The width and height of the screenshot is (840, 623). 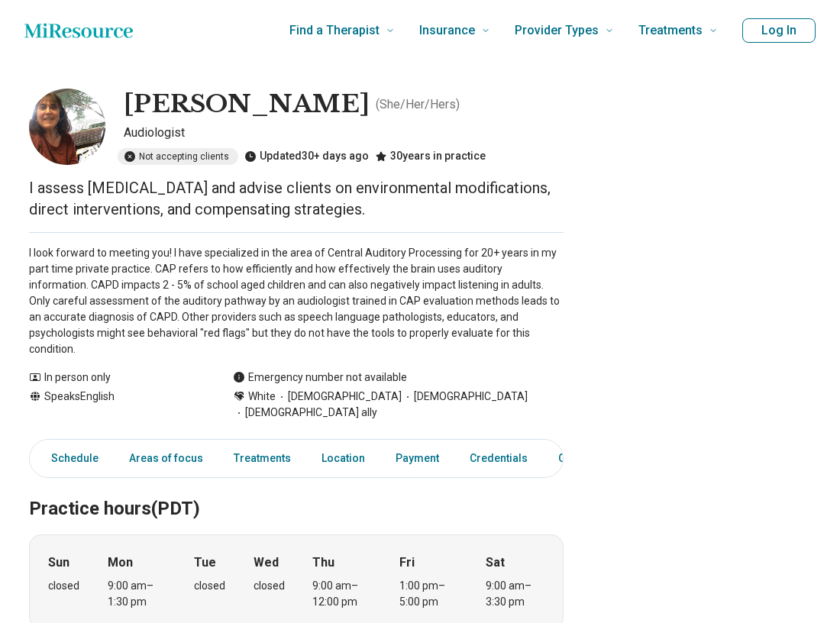 I want to click on a: Credentials, so click(x=499, y=458).